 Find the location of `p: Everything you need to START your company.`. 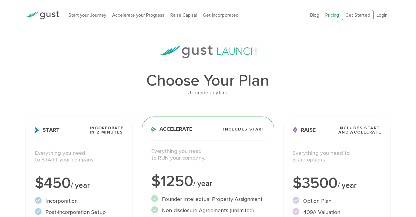

p: Everything you need to START your company. is located at coordinates (79, 156).